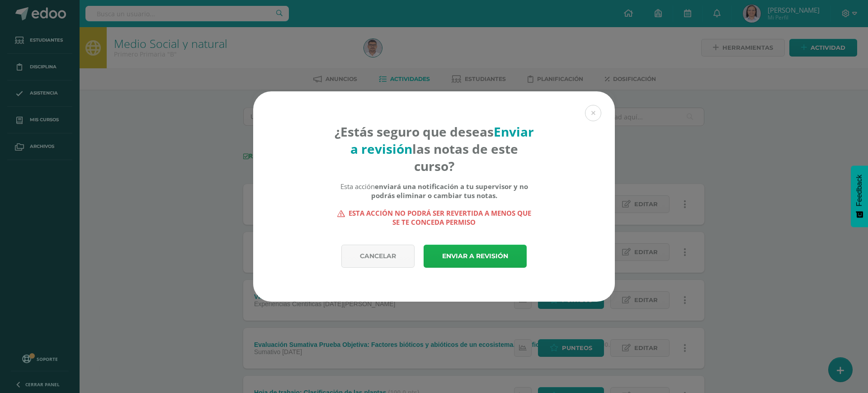 This screenshot has width=868, height=393. Describe the element at coordinates (434, 149) in the screenshot. I see `h4: ¿Estás seguro que deseas las notas de este curso?` at that location.